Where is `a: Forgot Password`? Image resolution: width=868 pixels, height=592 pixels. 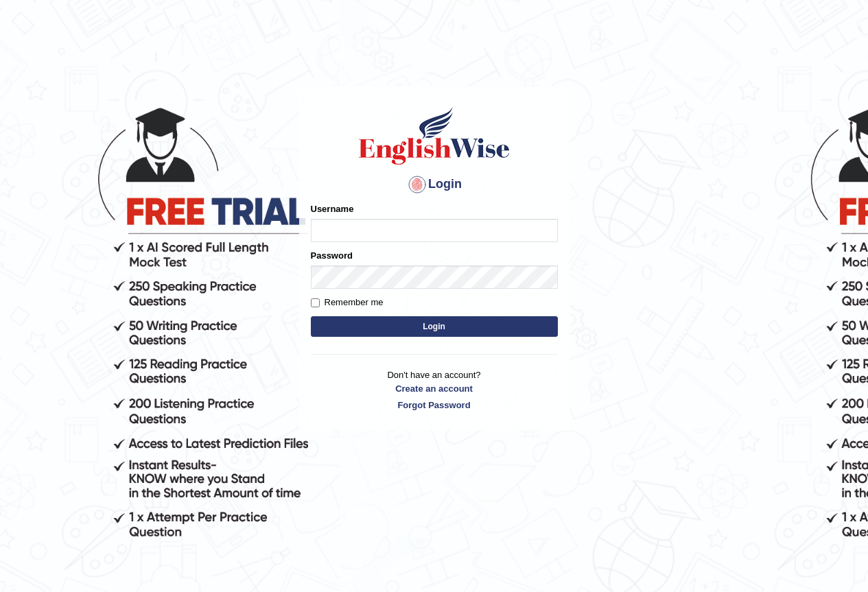
a: Forgot Password is located at coordinates (434, 405).